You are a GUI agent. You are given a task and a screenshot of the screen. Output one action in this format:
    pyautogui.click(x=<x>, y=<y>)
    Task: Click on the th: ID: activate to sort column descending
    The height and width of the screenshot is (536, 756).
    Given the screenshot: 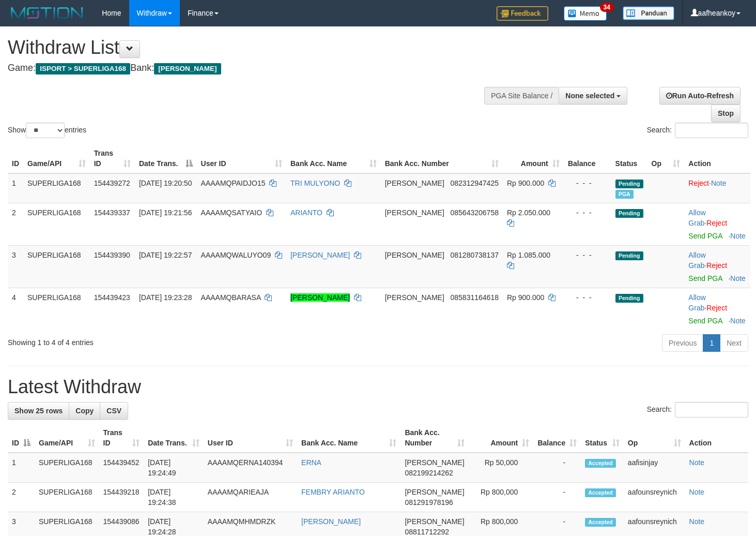 What is the action you would take?
    pyautogui.click(x=21, y=438)
    